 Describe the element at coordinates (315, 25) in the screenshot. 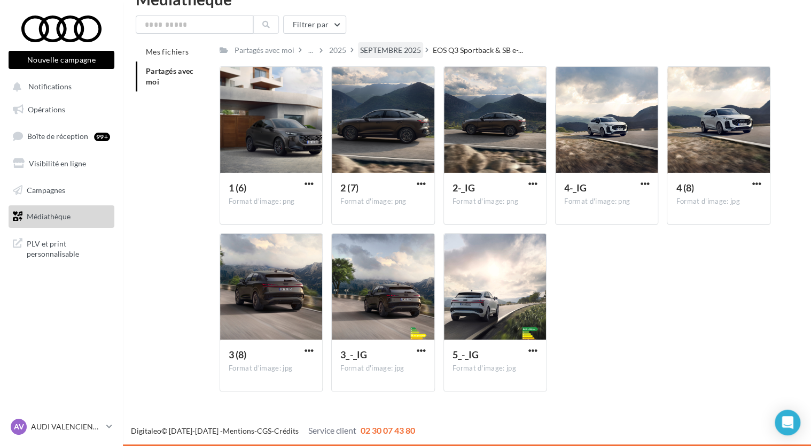

I see `button: Filtrer par` at that location.